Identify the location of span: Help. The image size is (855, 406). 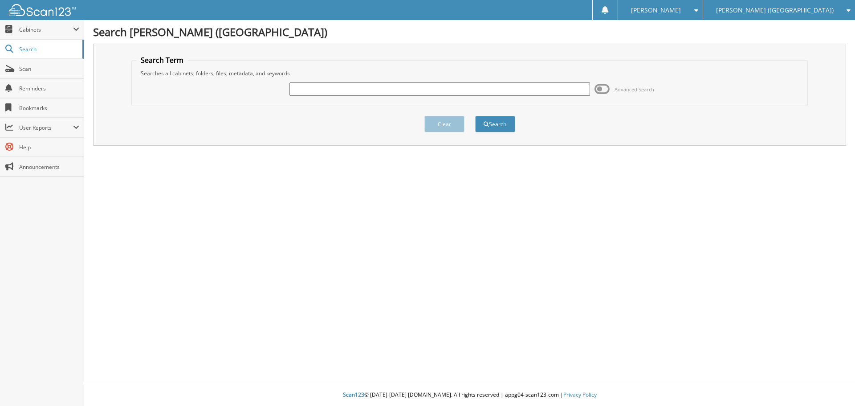
(49, 147).